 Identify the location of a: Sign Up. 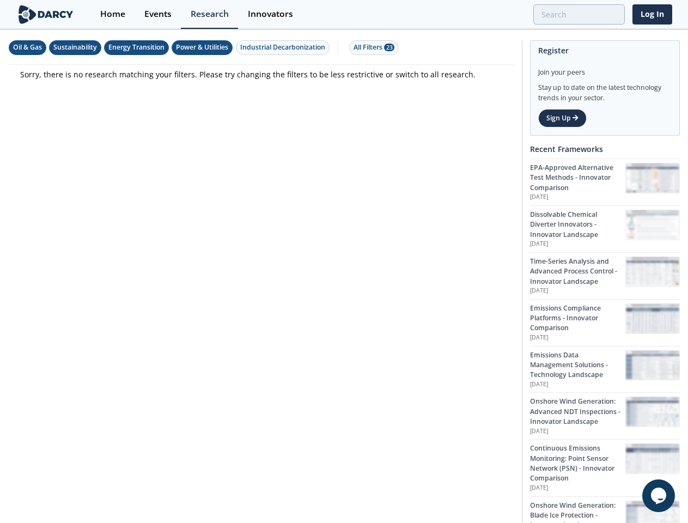
(562, 118).